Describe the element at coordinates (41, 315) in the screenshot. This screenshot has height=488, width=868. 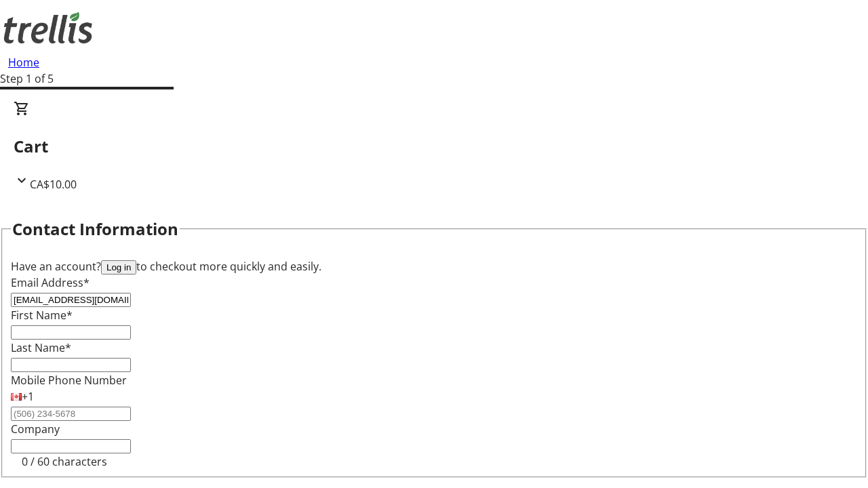
I see `label: First Name*` at that location.